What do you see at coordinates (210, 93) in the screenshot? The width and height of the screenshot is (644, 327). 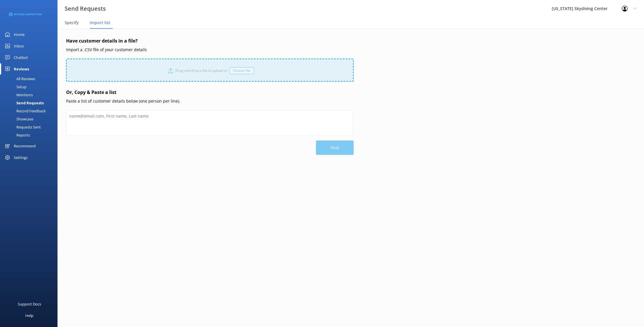 I see `h4: Or, Copy & Paste a list` at bounding box center [210, 93].